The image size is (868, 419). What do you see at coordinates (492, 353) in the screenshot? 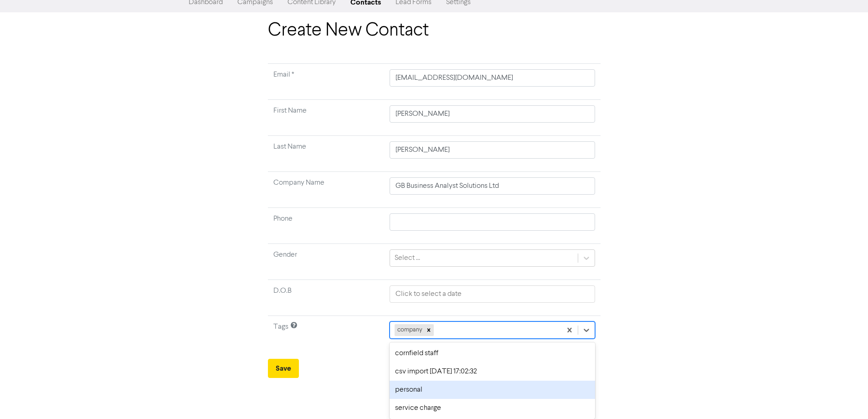
I see `div: cornfield staff` at bounding box center [492, 353].